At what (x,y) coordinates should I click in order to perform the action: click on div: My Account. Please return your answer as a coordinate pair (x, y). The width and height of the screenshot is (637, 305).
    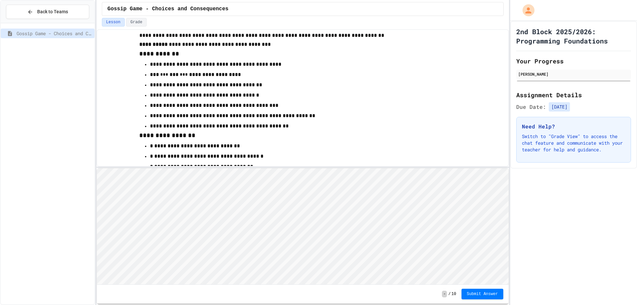
    Looking at the image, I should click on (526, 10).